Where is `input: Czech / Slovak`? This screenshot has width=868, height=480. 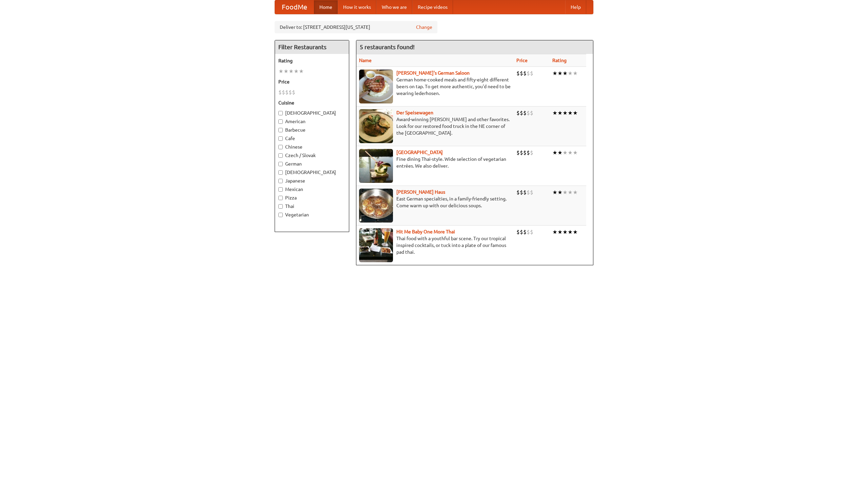 input: Czech / Slovak is located at coordinates (281, 155).